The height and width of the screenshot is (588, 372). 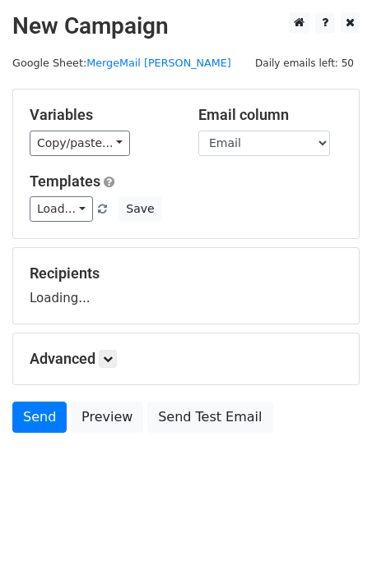 I want to click on a: Send, so click(x=39, y=418).